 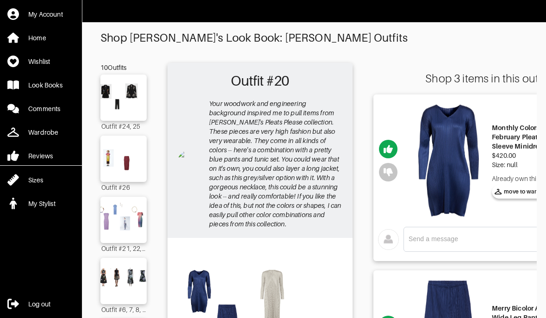 I want to click on div: 10 Outfits, so click(x=124, y=68).